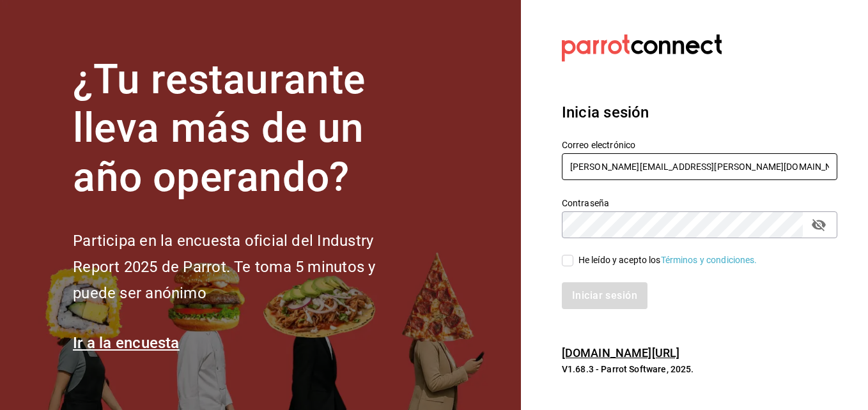 The width and height of the screenshot is (868, 410). Describe the element at coordinates (699, 369) in the screenshot. I see `p: V1.68.3 - Parrot Software, 2025.` at that location.